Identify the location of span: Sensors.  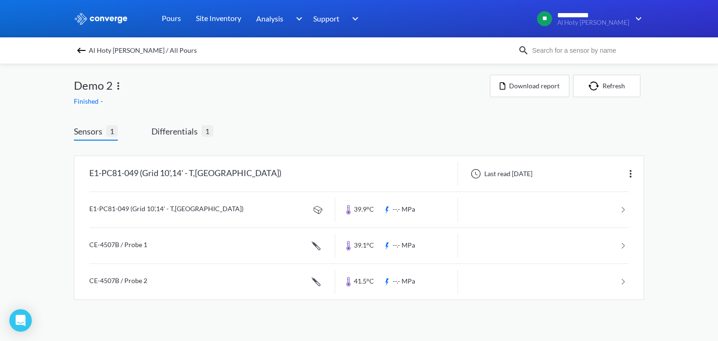
(90, 131).